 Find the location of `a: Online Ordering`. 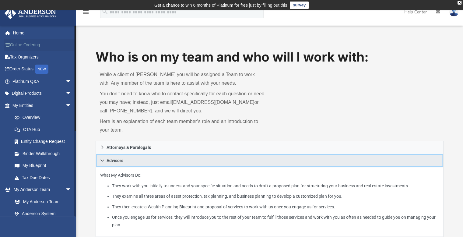

a: Online Ordering is located at coordinates (42, 45).